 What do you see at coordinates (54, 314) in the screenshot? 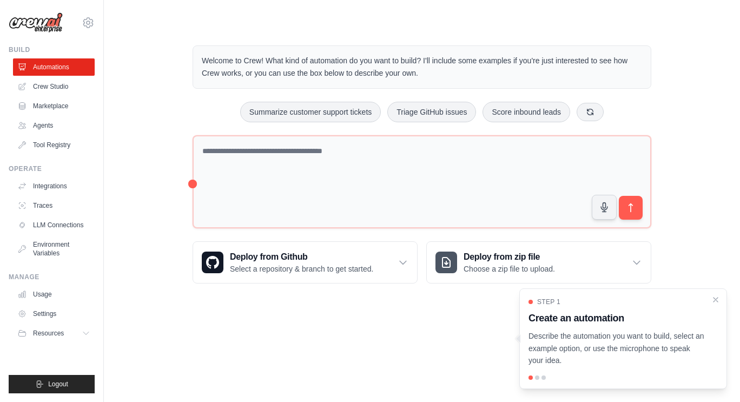
I see `a: Settings` at bounding box center [54, 314].